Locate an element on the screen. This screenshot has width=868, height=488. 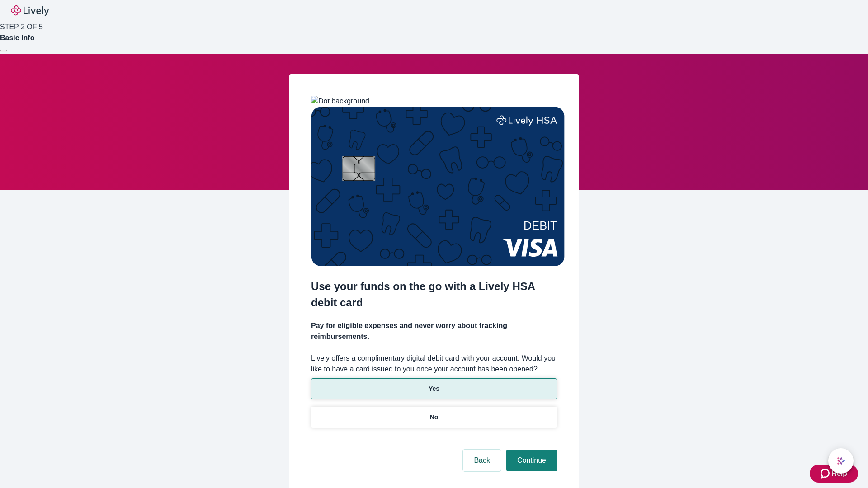
h2: Use your funds on the go with a Lively HSA debit card is located at coordinates (434, 294).